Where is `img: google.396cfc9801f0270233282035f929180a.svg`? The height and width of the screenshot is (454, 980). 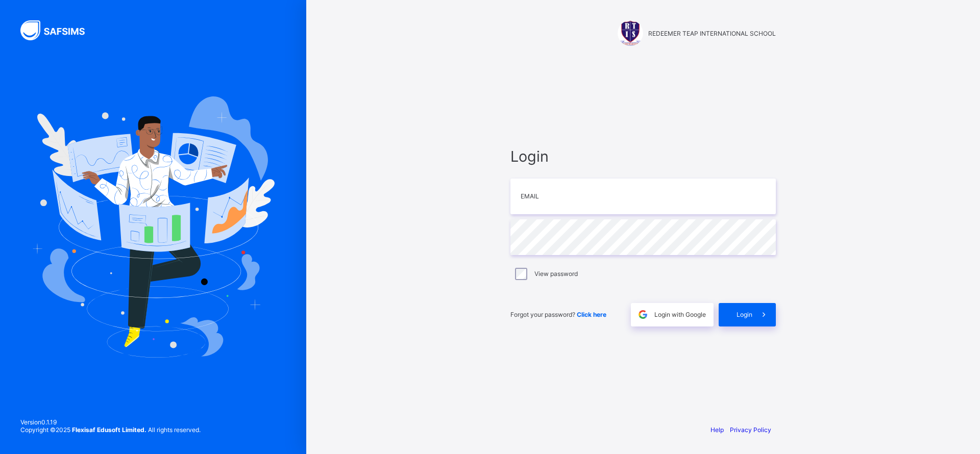 img: google.396cfc9801f0270233282035f929180a.svg is located at coordinates (642, 315).